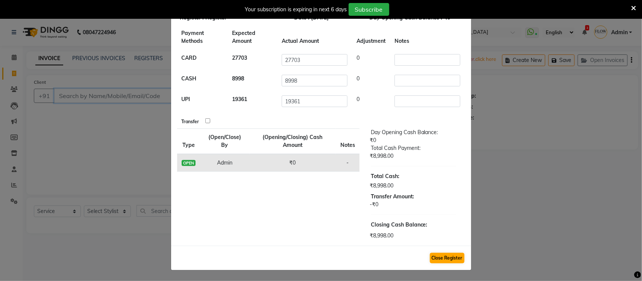 The height and width of the screenshot is (281, 642). Describe the element at coordinates (292, 163) in the screenshot. I see `td: ₹0` at that location.